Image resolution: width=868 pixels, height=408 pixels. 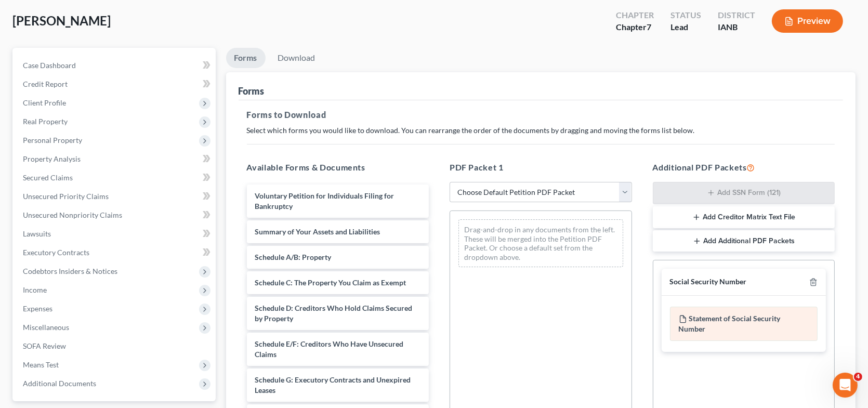 I want to click on span: Property Analysis, so click(x=52, y=159).